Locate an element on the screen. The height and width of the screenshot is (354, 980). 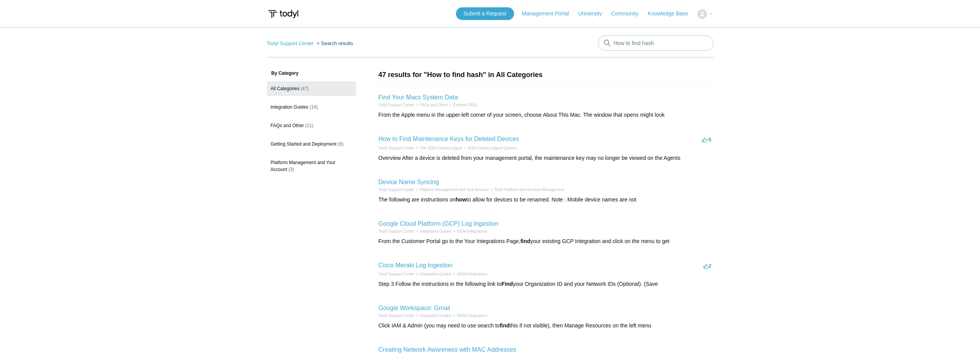
span: Getting Started and Deployment is located at coordinates (303, 144).